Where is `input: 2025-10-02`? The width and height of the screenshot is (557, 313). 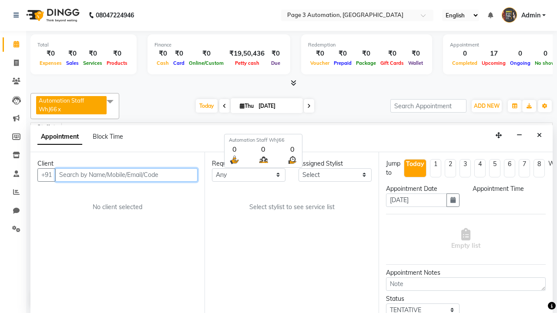 input: 2025-10-02 is located at coordinates (277, 106).